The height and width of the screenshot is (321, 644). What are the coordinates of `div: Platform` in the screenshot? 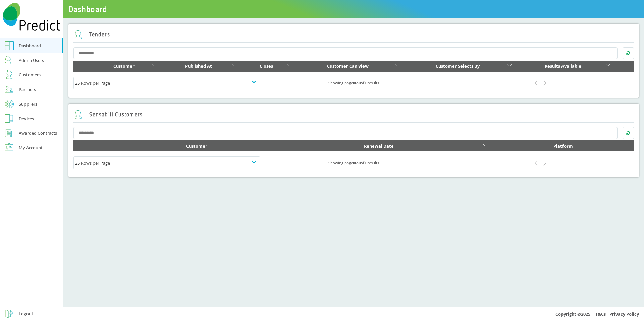 It's located at (563, 146).